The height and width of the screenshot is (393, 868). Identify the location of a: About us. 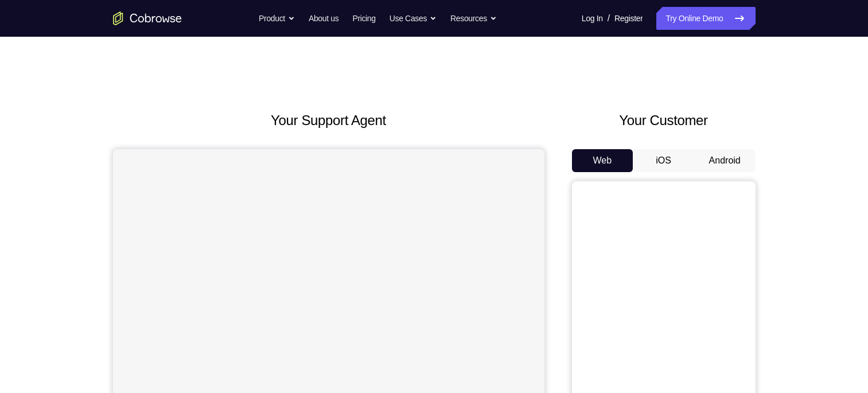
(323, 18).